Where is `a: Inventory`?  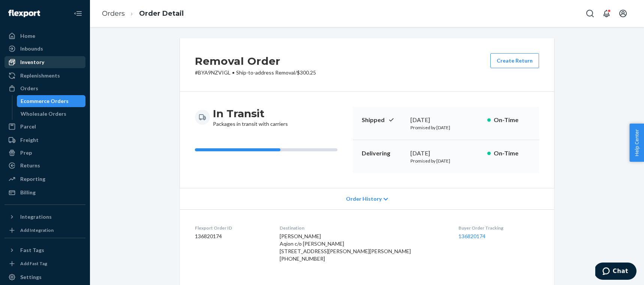 a: Inventory is located at coordinates (45, 62).